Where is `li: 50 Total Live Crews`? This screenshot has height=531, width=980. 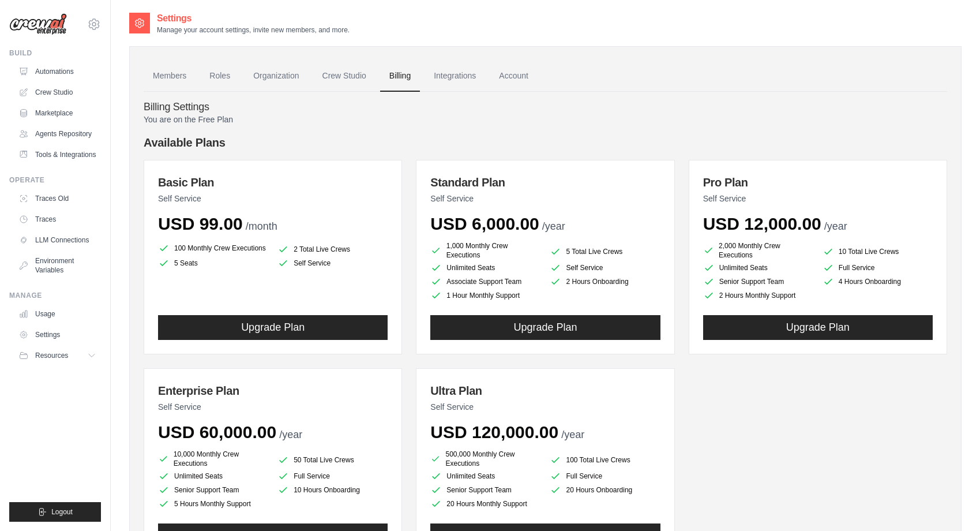
li: 50 Total Live Crews is located at coordinates (332, 460).